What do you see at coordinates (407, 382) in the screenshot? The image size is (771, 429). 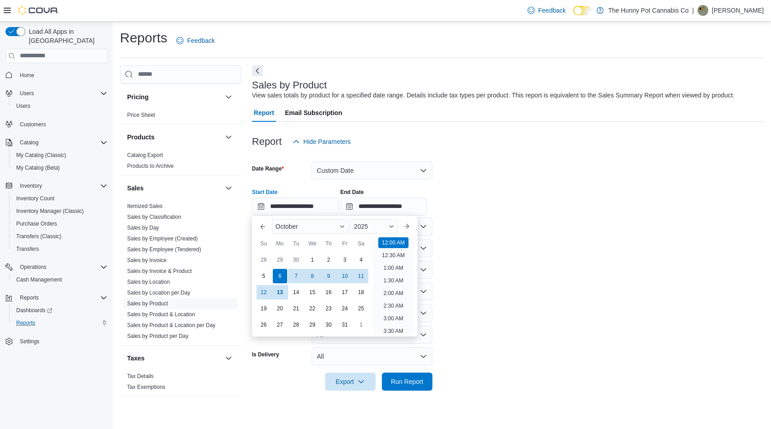 I see `button: Run Report` at bounding box center [407, 382].